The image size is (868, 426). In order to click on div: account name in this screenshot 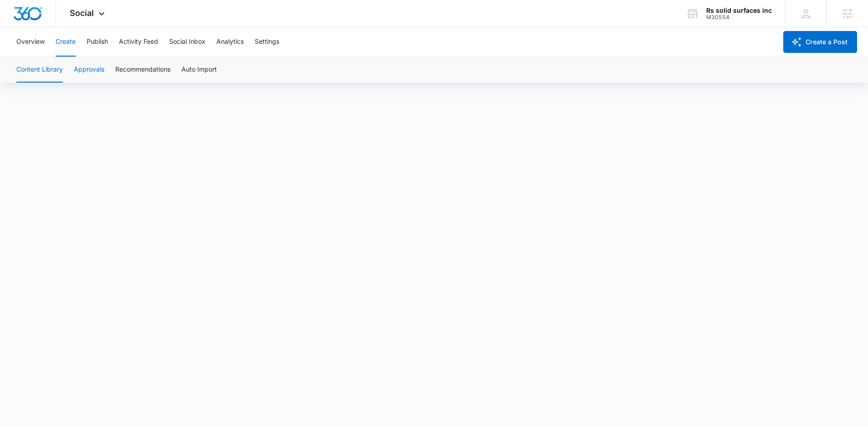, I will do `click(739, 11)`.